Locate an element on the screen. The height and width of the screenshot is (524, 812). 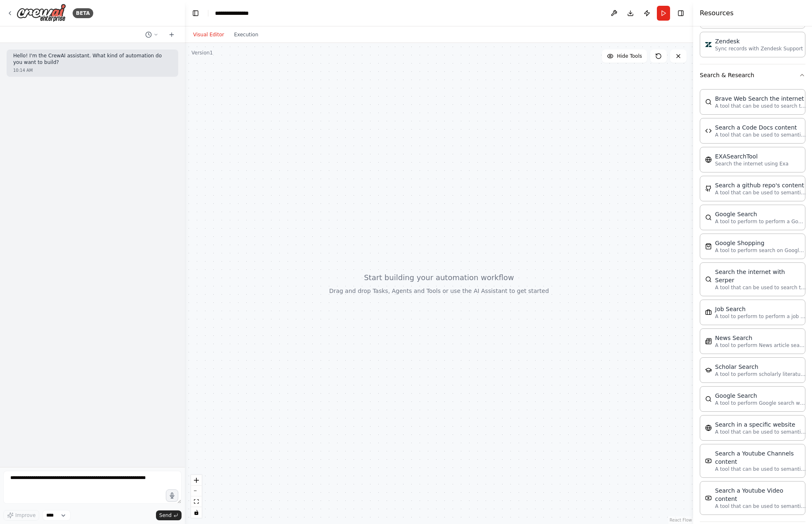
img: SerplyWebSearchTool is located at coordinates (708, 399).